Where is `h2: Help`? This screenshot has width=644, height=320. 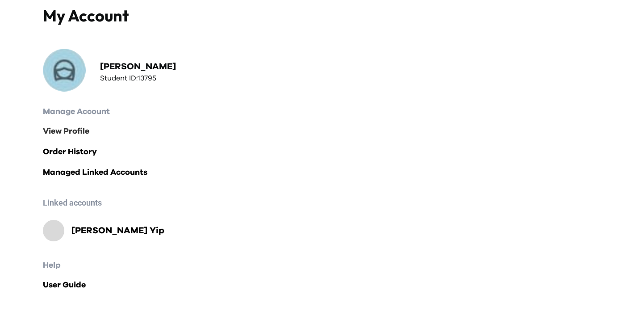
h2: Help is located at coordinates (322, 266).